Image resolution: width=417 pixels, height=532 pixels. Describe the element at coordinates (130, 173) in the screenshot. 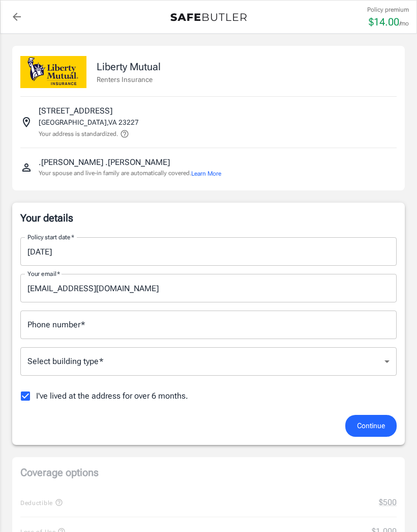

I see `p: Your spouse and live-in family are automatically covered.` at that location.